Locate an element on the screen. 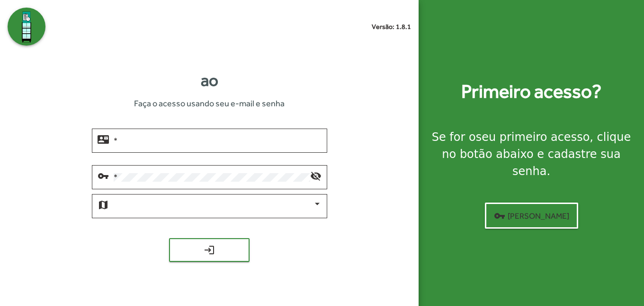  mat-icon: map is located at coordinates (103, 204).